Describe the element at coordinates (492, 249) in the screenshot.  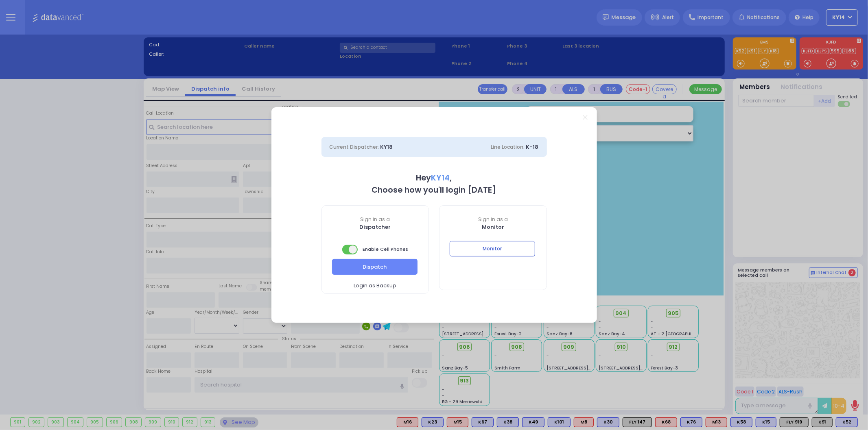
I see `button: Monitor` at that location.